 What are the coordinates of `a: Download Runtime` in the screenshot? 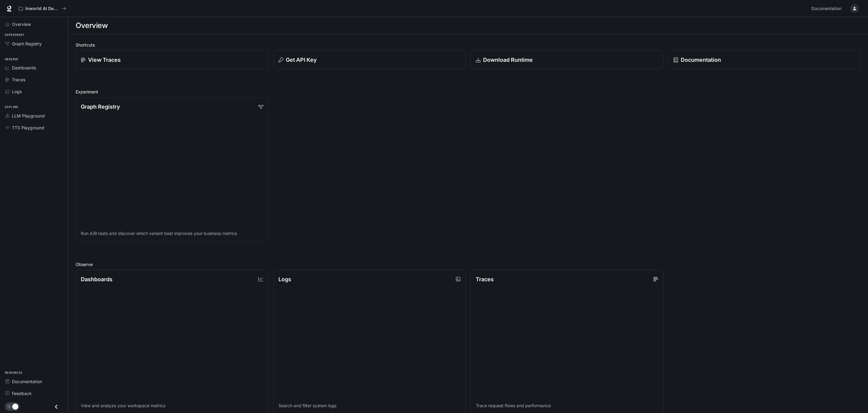 It's located at (567, 60).